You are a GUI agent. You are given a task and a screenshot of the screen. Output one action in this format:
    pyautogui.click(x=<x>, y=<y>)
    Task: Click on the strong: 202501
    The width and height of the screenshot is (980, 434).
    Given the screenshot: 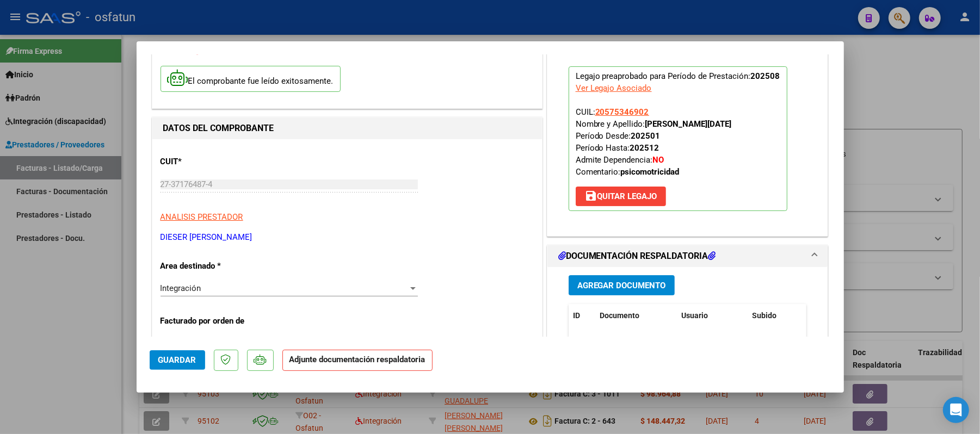 What is the action you would take?
    pyautogui.click(x=646, y=136)
    